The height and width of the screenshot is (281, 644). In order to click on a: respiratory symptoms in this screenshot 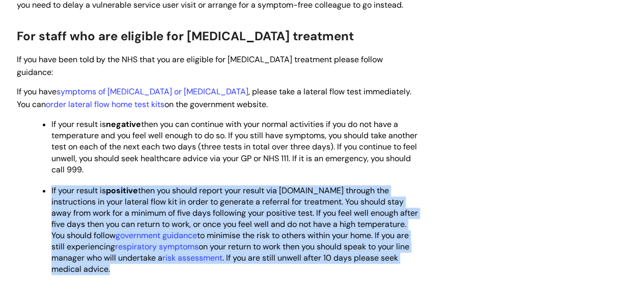, I will do `click(157, 247)`.